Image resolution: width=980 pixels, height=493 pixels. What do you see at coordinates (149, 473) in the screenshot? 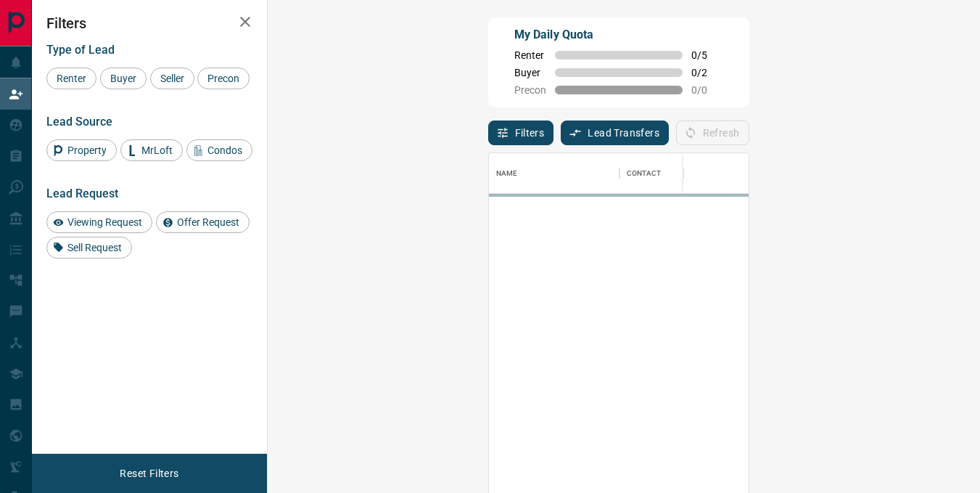
I see `button: Reset Filters` at bounding box center [149, 473].